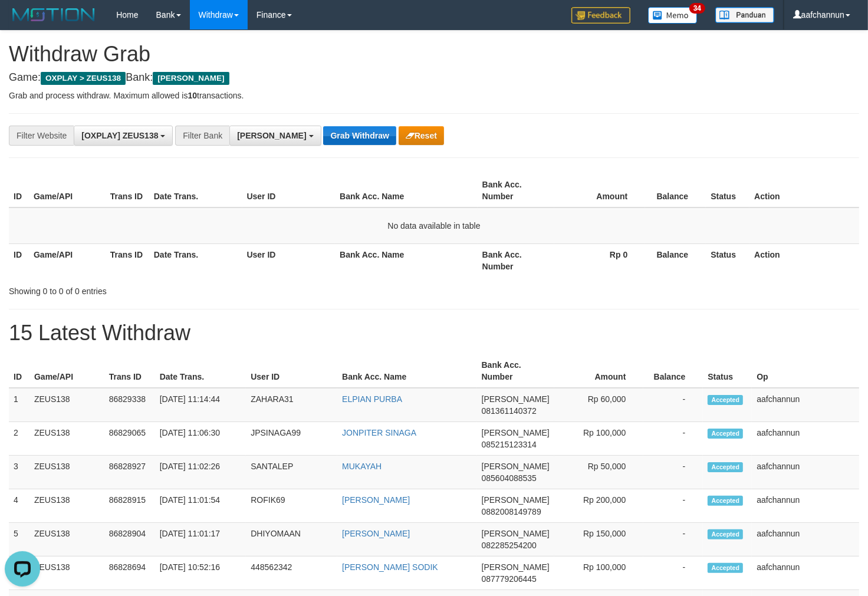 Image resolution: width=868 pixels, height=596 pixels. I want to click on span: 34, so click(697, 8).